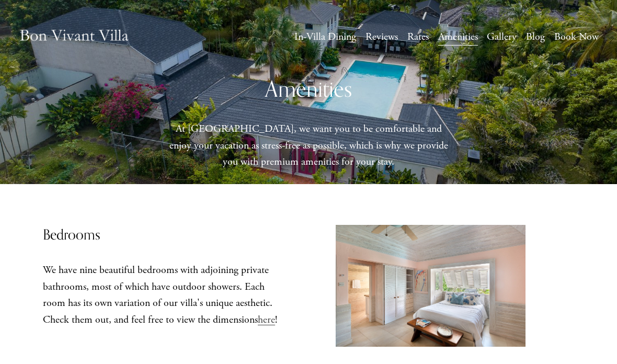  What do you see at coordinates (266, 320) in the screenshot?
I see `a: here` at bounding box center [266, 320].